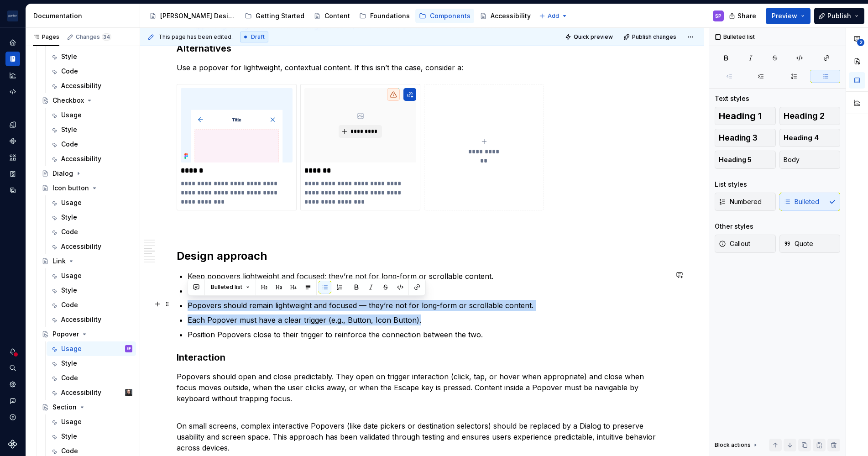  I want to click on div: Dialog, so click(63, 173).